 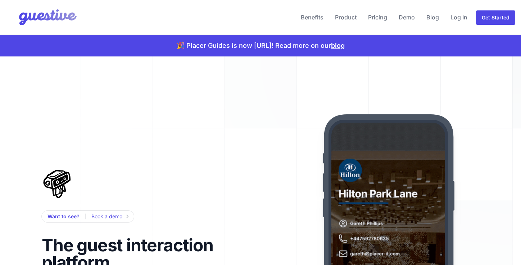 What do you see at coordinates (459, 17) in the screenshot?
I see `a: Log In` at bounding box center [459, 17].